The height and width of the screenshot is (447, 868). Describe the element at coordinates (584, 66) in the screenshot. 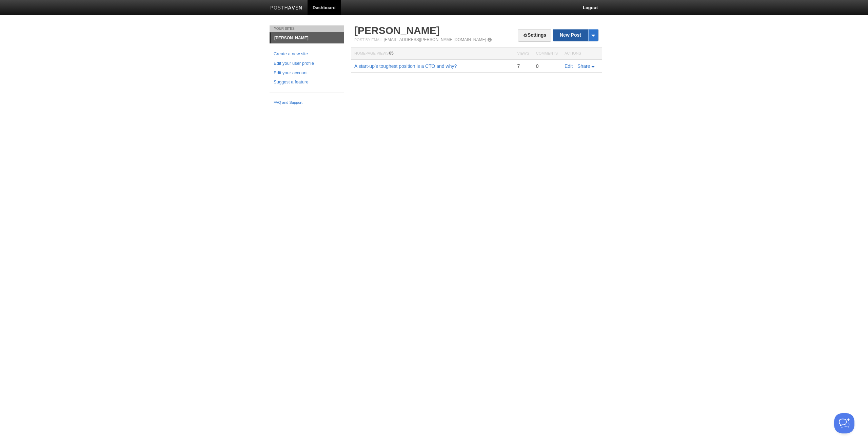

I see `span: Share` at that location.